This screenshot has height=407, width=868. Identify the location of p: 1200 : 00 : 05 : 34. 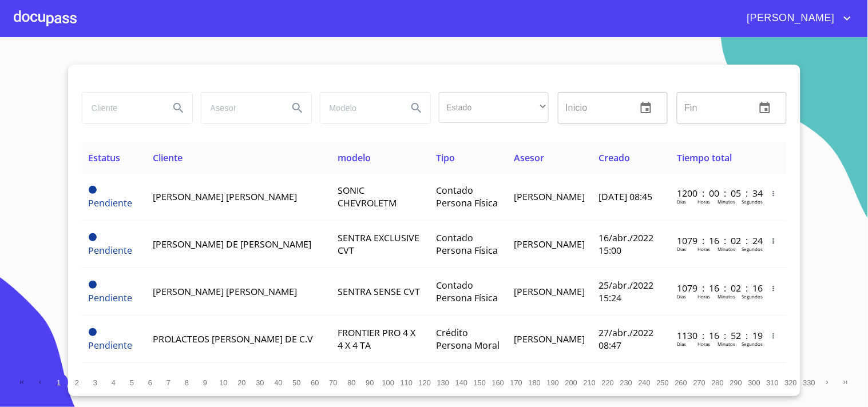
(716, 194).